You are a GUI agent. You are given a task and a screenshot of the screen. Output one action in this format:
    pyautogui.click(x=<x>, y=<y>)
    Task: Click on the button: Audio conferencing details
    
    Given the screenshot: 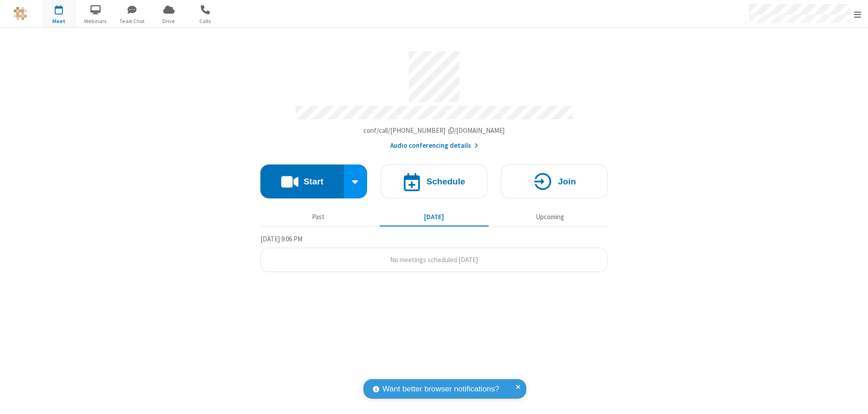 What is the action you would take?
    pyautogui.click(x=434, y=146)
    